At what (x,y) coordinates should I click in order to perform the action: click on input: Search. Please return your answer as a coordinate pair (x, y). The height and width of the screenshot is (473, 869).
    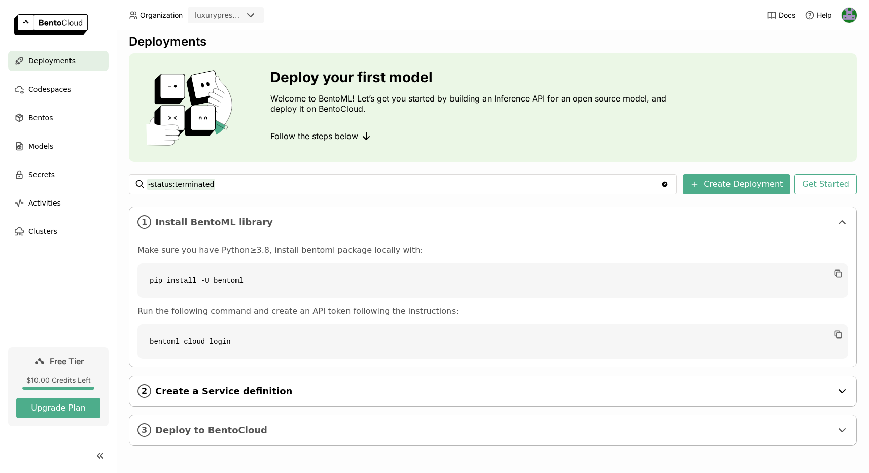
    Looking at the image, I should click on (404, 184).